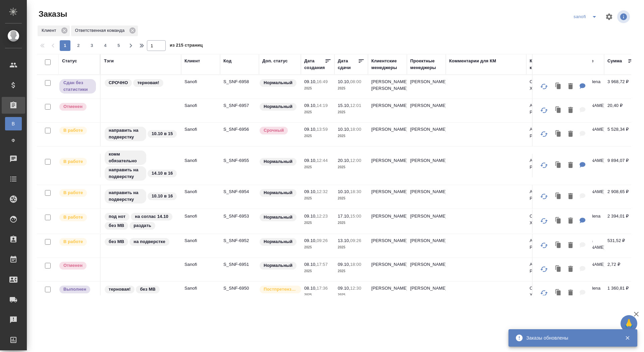  What do you see at coordinates (126, 134) in the screenshot?
I see `p: направить на подверстку` at bounding box center [126, 134].